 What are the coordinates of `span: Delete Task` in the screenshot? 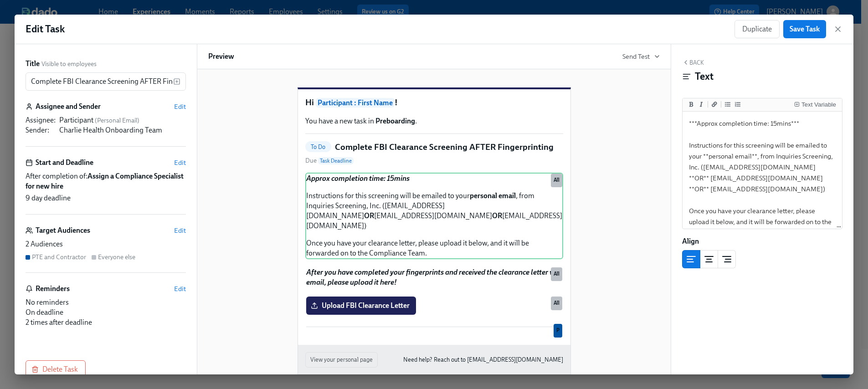 It's located at (55, 369).